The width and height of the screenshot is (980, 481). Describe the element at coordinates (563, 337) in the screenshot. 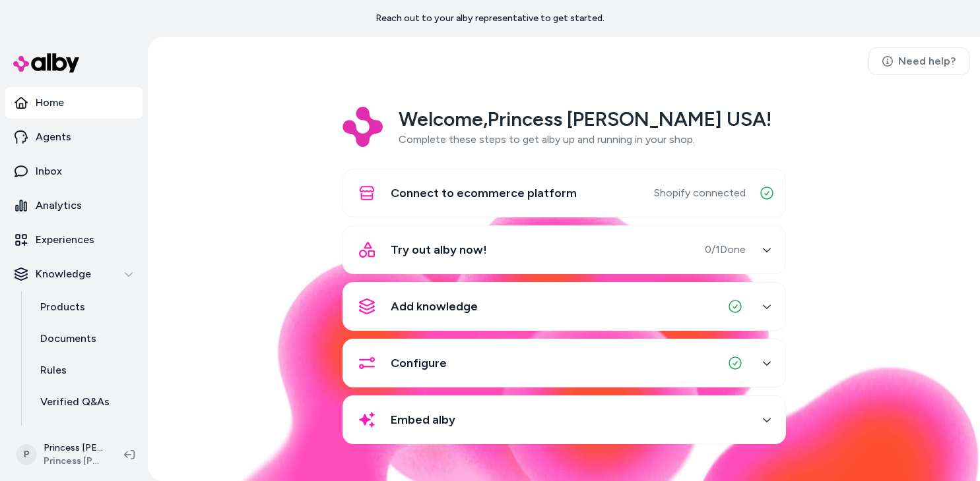

I see `img: alby Bubble` at that location.